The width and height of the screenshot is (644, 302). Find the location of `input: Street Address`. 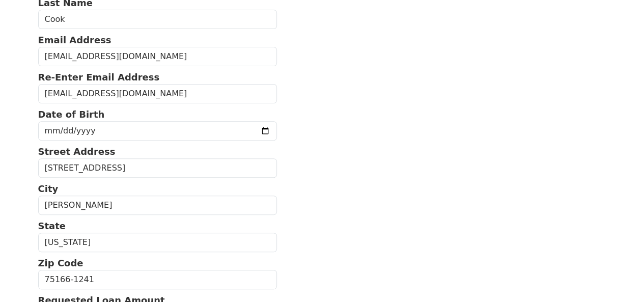

input: Street Address is located at coordinates (158, 168).